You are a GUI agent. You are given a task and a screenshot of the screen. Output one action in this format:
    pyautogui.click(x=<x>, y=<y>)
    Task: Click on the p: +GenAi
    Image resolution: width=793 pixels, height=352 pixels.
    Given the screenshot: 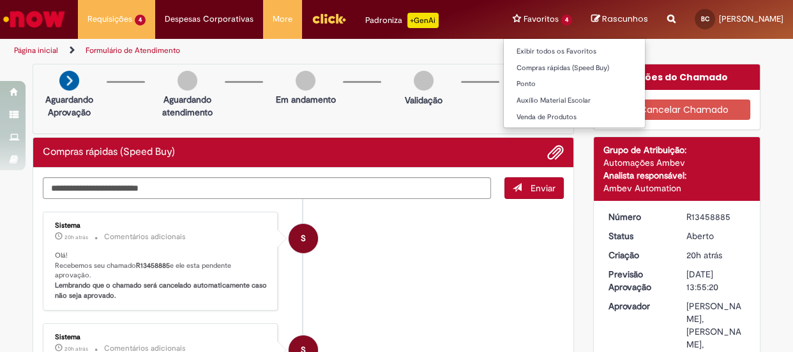 What is the action you would take?
    pyautogui.click(x=423, y=20)
    